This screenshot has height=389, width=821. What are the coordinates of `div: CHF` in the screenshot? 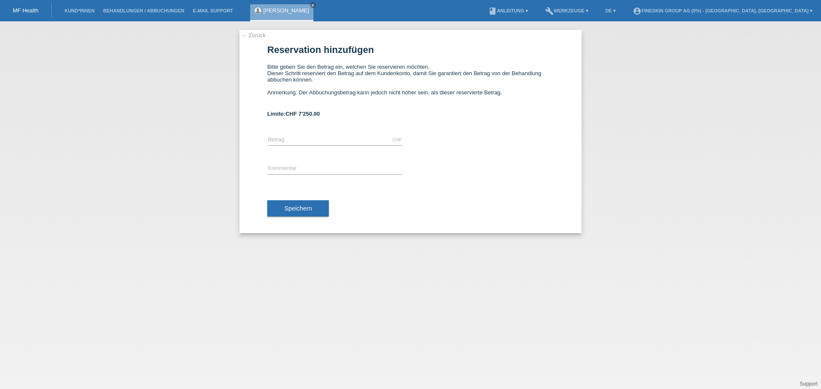 It's located at (397, 140).